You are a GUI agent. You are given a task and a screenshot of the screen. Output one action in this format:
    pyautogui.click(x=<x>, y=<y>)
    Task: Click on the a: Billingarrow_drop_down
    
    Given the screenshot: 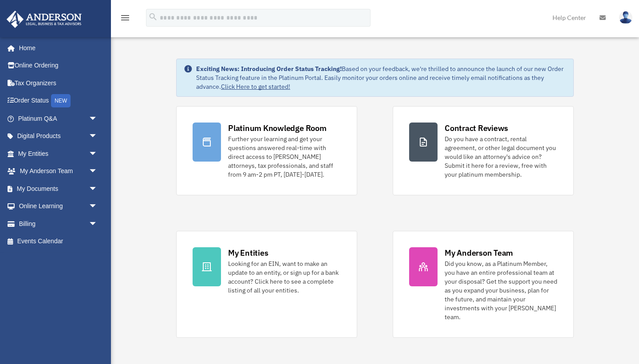 What is the action you would take?
    pyautogui.click(x=59, y=224)
    